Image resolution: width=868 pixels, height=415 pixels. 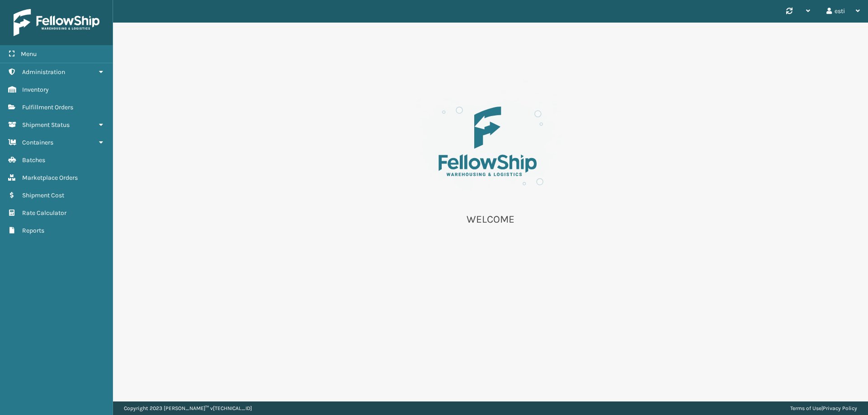 I want to click on span: Menu, so click(x=28, y=54).